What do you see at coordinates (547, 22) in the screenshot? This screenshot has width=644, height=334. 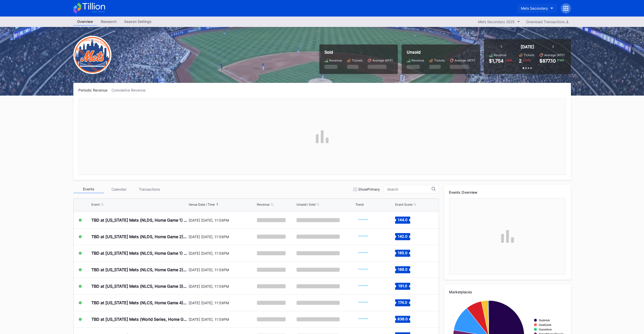 I see `div: Download Transactions` at bounding box center [547, 22].